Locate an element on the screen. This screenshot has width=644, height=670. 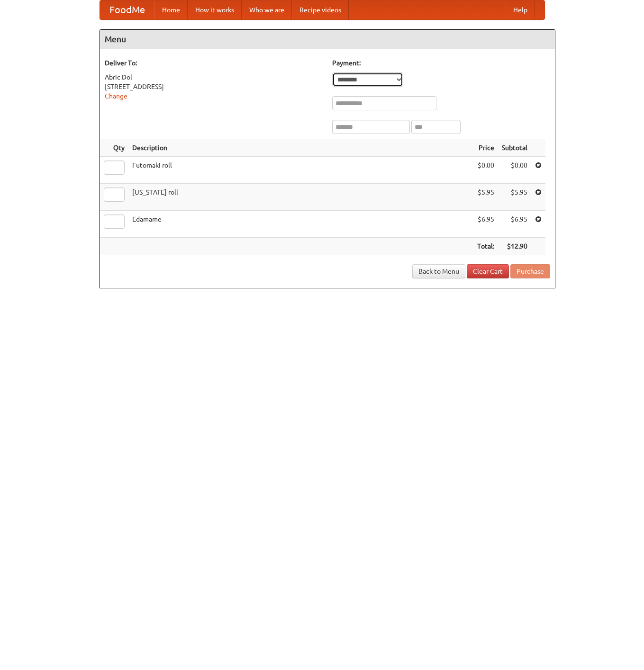
a: FoodMe is located at coordinates (127, 10).